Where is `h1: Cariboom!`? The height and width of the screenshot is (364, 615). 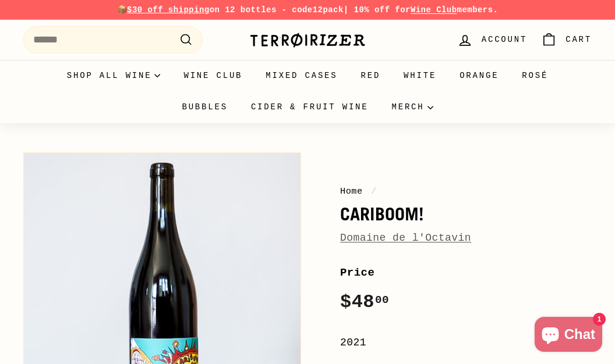 h1: Cariboom! is located at coordinates (466, 214).